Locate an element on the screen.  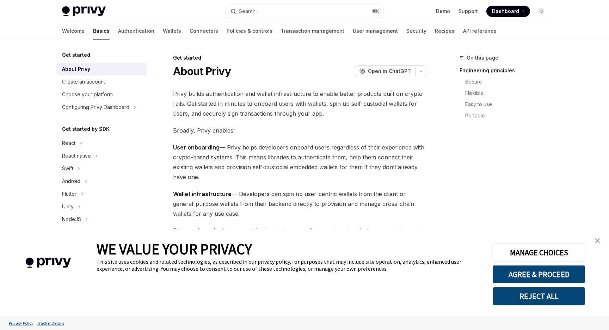
button: Toggle React native section is located at coordinates (102, 156).